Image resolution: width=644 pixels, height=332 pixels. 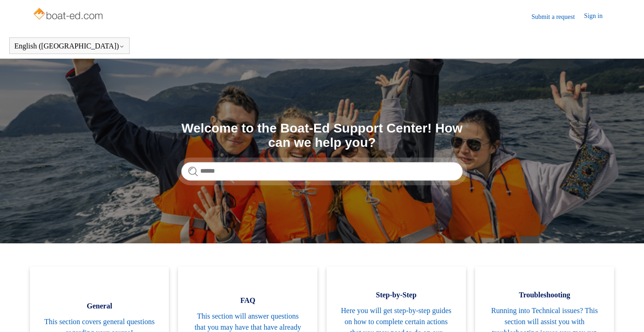 I want to click on a: Submit a request, so click(x=558, y=17).